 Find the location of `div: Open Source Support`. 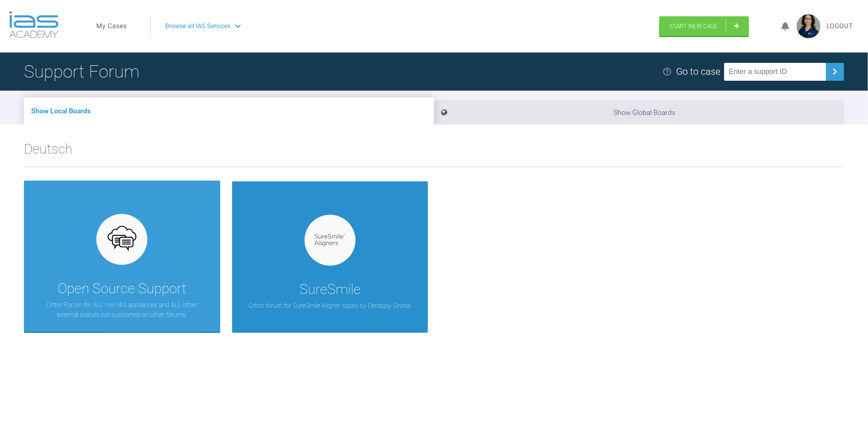

div: Open Source Support is located at coordinates (122, 289).